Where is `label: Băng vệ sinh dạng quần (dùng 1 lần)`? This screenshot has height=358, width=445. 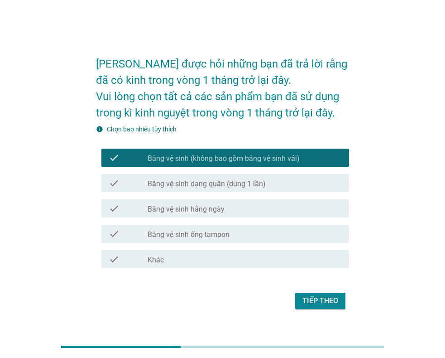
label: Băng vệ sinh dạng quần (dùng 1 lần) is located at coordinates (206, 184).